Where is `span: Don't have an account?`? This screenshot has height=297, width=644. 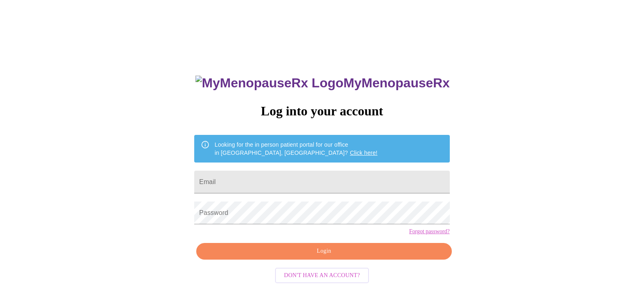
span: Don't have an account? is located at coordinates (322, 275).